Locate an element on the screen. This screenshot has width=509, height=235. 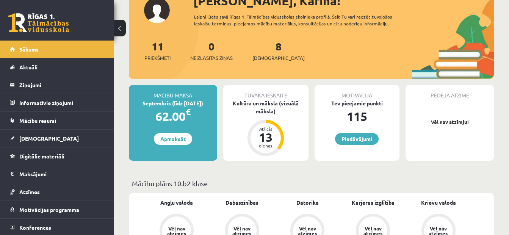
a: Sākums is located at coordinates (57, 49).